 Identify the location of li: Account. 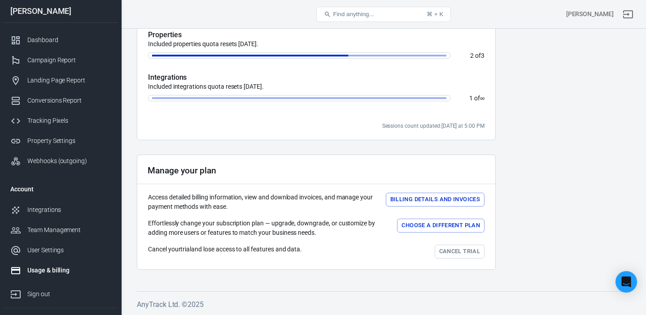
(61, 189).